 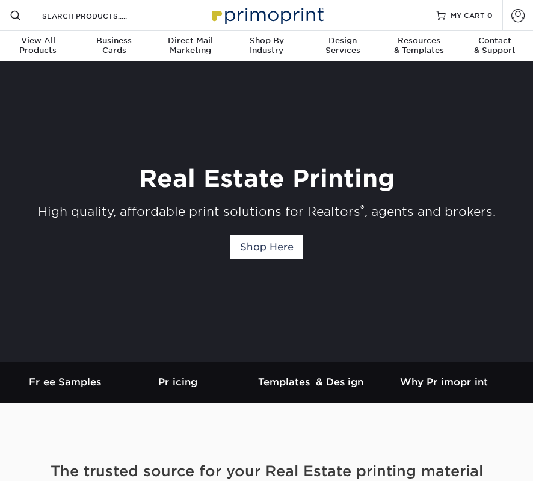 I want to click on div: & Templates, so click(x=419, y=46).